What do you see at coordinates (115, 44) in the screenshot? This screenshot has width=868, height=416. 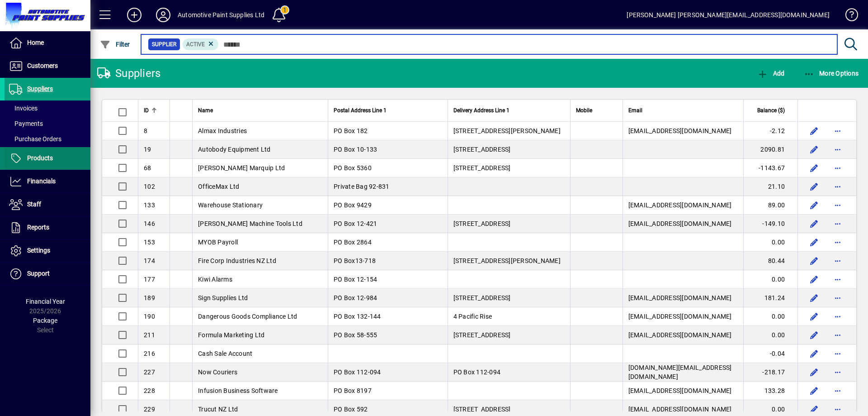 I see `button: Filter` at bounding box center [115, 44].